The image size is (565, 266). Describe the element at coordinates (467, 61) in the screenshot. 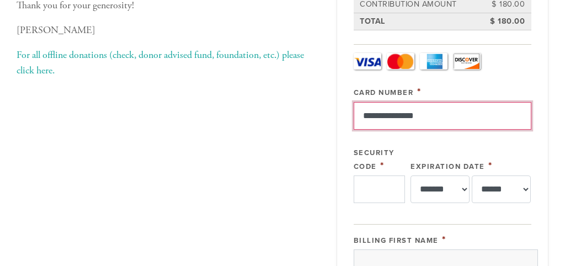

I see `a: Discover` at that location.